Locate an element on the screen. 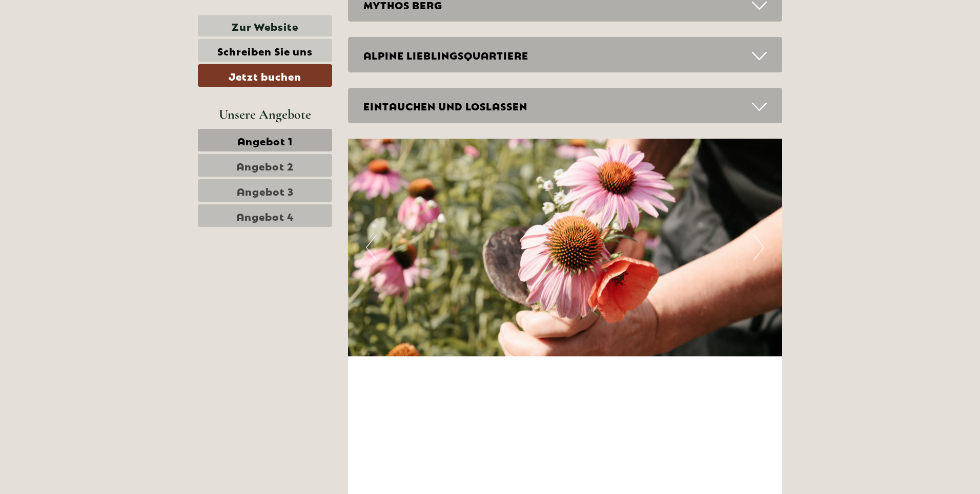 The width and height of the screenshot is (980, 494). small: 14:18 is located at coordinates (80, 54).